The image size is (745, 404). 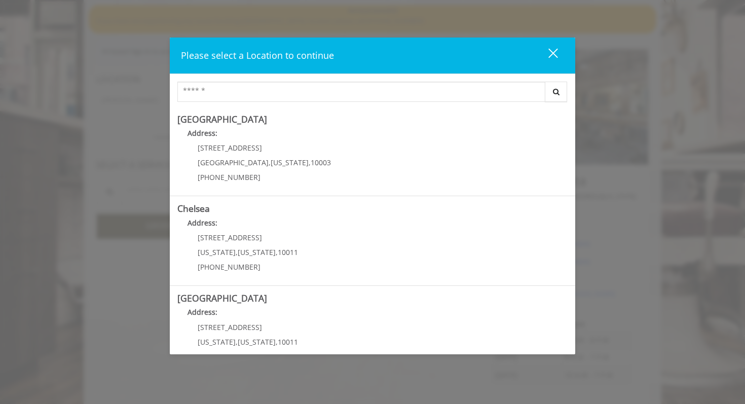 What do you see at coordinates (547, 55) in the screenshot?
I see `button: close dialog` at bounding box center [547, 55].